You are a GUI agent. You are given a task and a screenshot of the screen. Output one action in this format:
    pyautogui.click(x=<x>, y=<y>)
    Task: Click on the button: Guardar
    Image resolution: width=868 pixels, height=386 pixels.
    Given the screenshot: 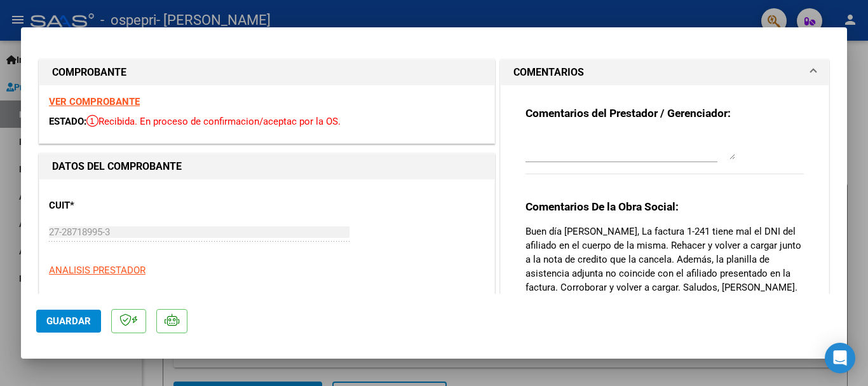 What is the action you would take?
    pyautogui.click(x=69, y=321)
    